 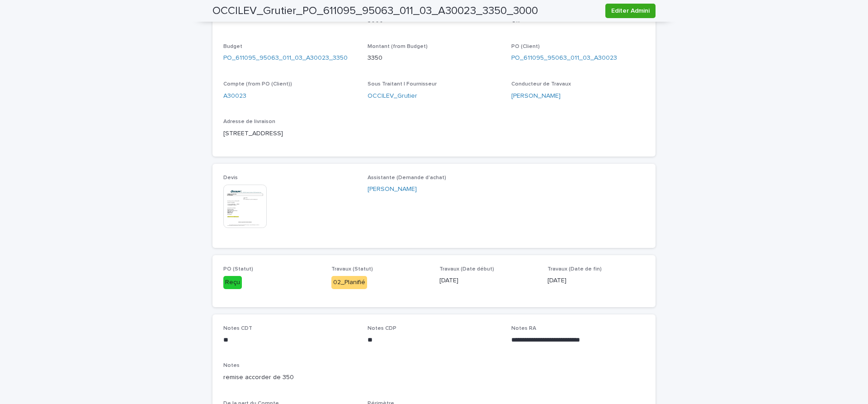 What do you see at coordinates (630, 11) in the screenshot?
I see `button: Editer Admini` at bounding box center [630, 11].